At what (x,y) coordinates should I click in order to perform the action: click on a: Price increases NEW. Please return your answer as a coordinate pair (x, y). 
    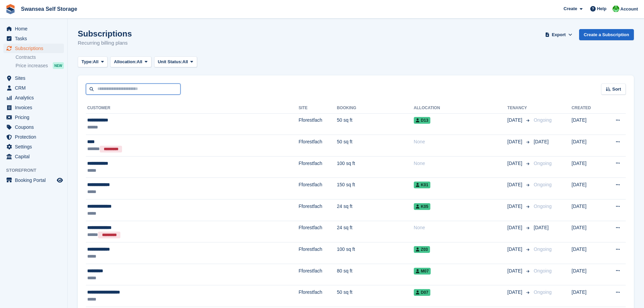
    Looking at the image, I should click on (40, 65).